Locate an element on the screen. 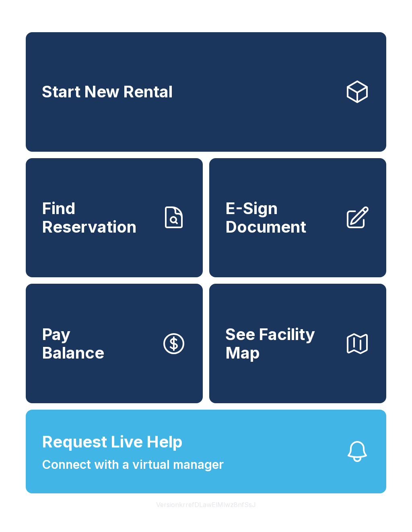 The image size is (412, 532). button: PayBalance is located at coordinates (114, 344).